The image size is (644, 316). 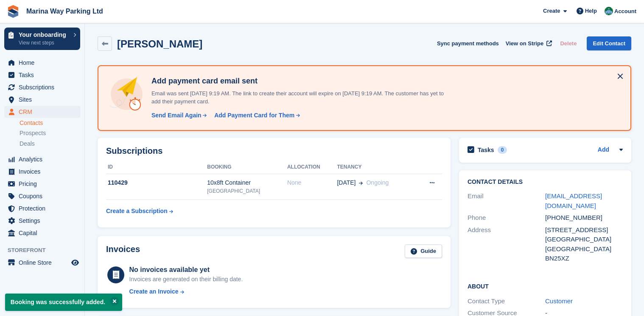 I want to click on span: Protection, so click(x=44, y=208).